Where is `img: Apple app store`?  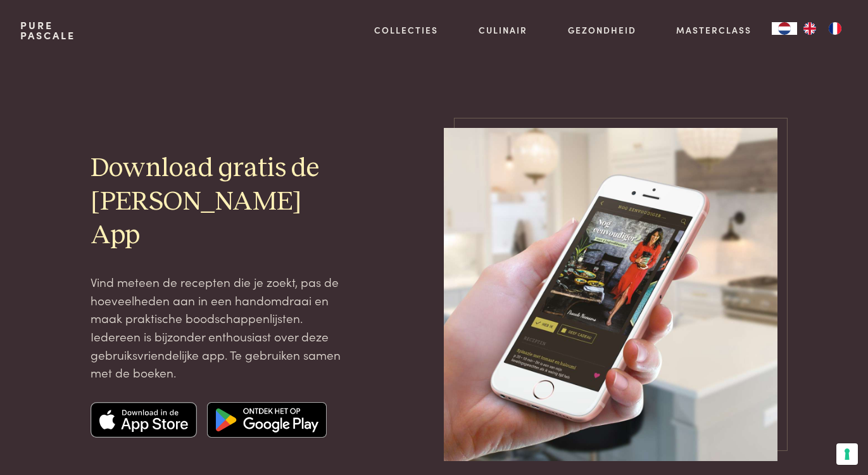 img: Apple app store is located at coordinates (143, 420).